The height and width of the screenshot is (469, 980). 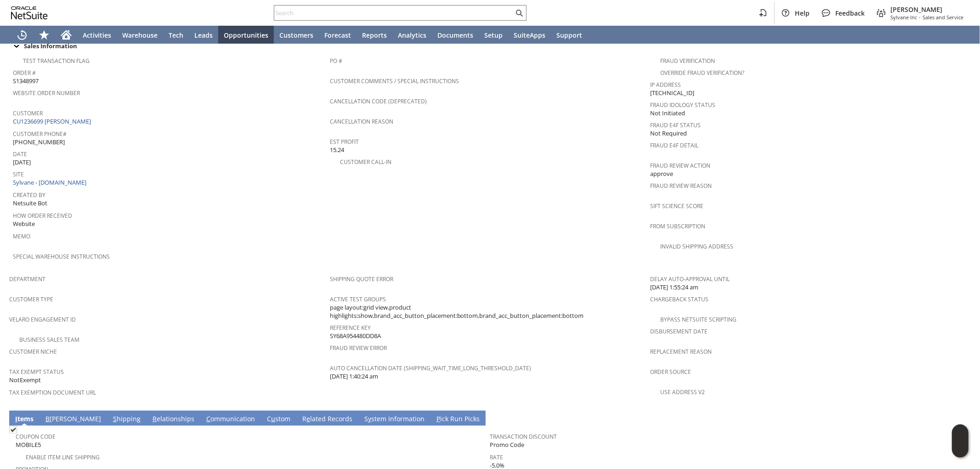 I want to click on a: Est Profit, so click(x=344, y=142).